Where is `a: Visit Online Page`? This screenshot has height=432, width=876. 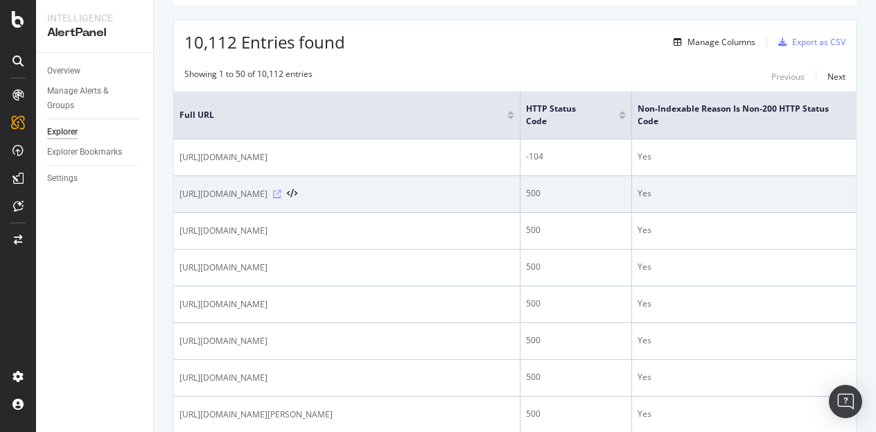 a: Visit Online Page is located at coordinates (277, 194).